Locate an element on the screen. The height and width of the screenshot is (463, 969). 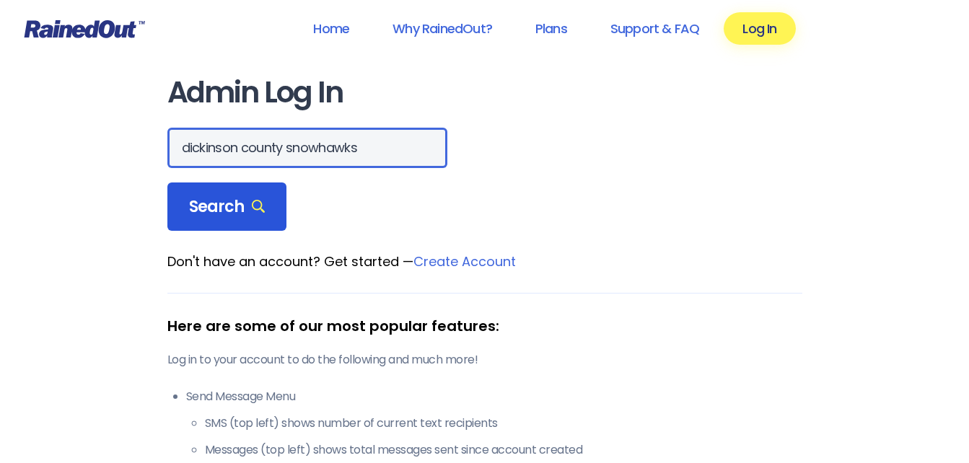
div: Search is located at coordinates (227, 207).